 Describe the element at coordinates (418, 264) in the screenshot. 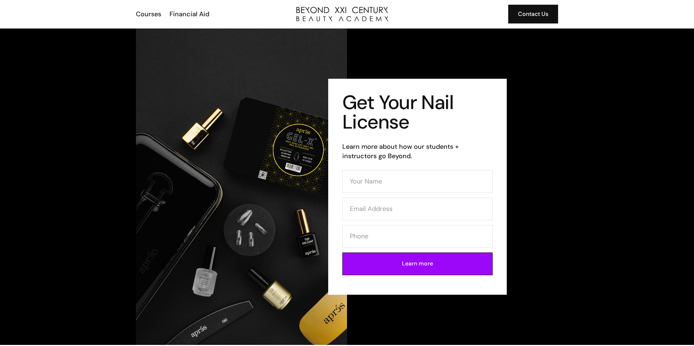

I see `input: Learn more` at that location.